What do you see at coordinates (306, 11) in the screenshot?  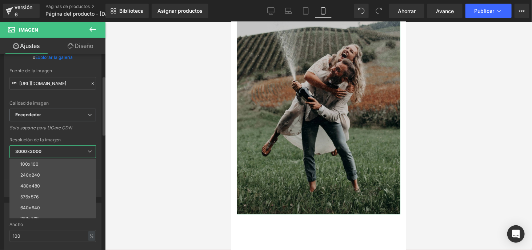 I see `a: Tableta` at bounding box center [306, 11].